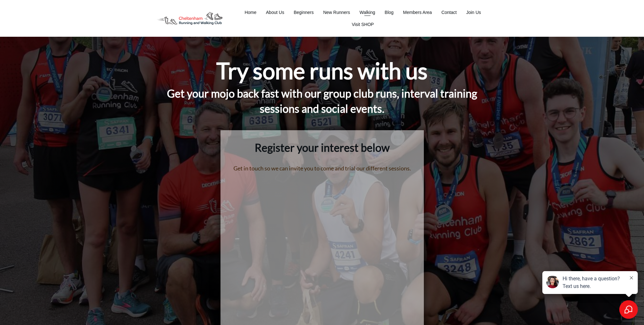  I want to click on span: New Runners, so click(336, 12).